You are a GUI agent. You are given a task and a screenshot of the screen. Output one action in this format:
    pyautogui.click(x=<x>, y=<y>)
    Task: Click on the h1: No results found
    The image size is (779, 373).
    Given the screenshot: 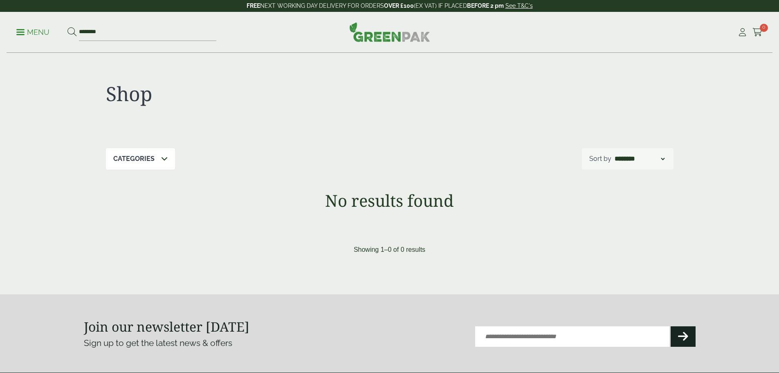 What is the action you would take?
    pyautogui.click(x=390, y=200)
    